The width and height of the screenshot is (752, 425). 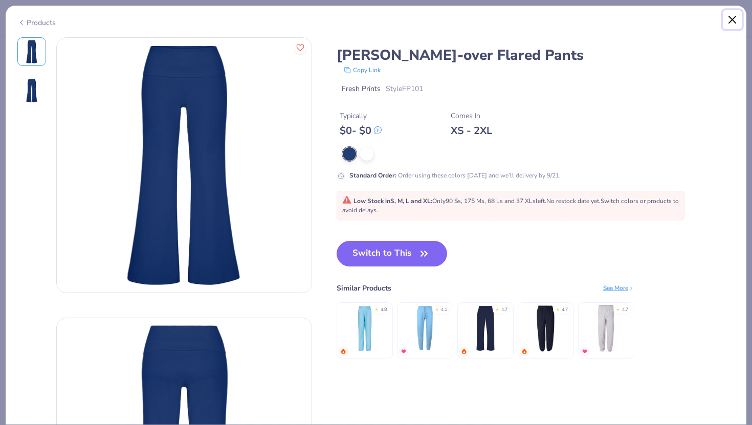 What do you see at coordinates (545, 328) in the screenshot?
I see `img: Gildan Adult Heavy Blend Adult 8 Oz. 50/50 Sweatpants` at bounding box center [545, 328].